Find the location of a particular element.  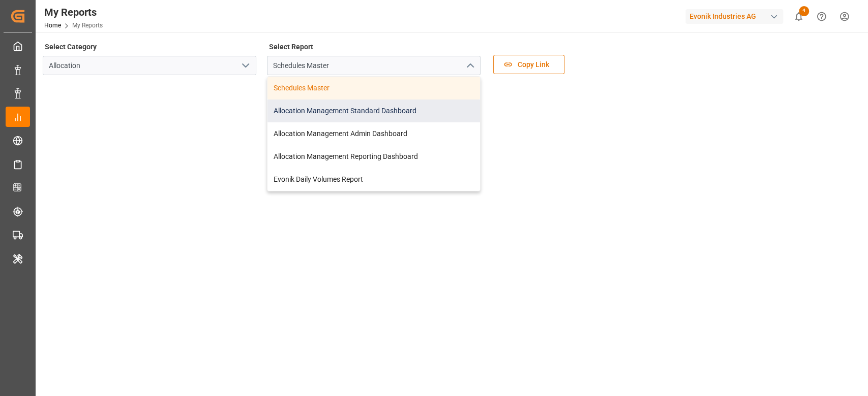

div: Schedules Master is located at coordinates (373, 88).